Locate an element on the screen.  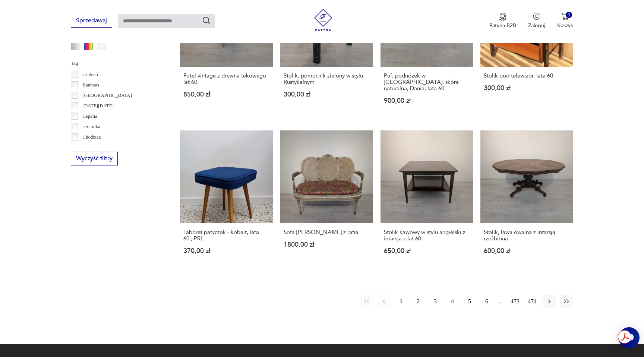
p: Koszyk is located at coordinates (565, 25).